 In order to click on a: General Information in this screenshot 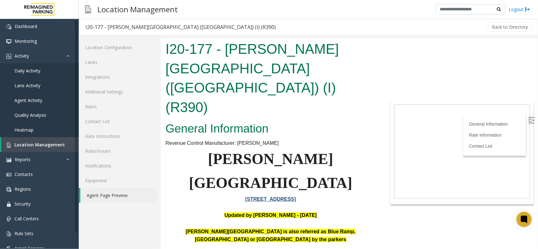, I will do `click(328, 86)`.